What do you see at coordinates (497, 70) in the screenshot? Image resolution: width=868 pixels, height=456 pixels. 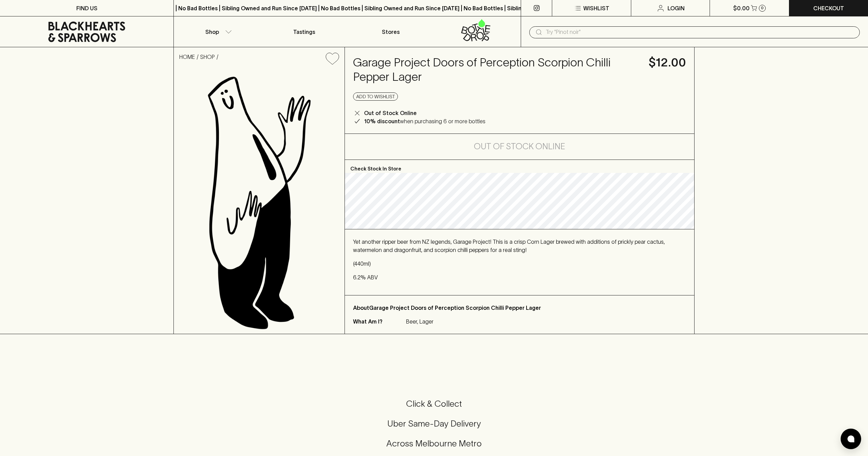 I see `h4: Garage Project Doors of Perception Scorpion Chilli Pepper Lager` at bounding box center [497, 70].